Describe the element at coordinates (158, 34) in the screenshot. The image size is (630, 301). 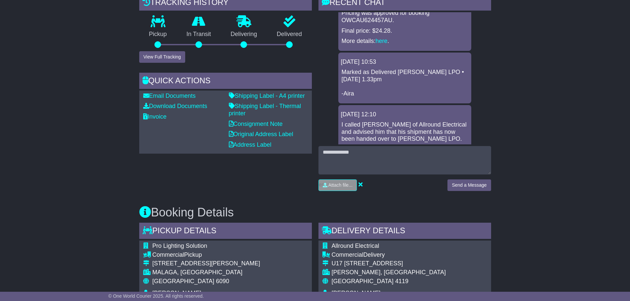
I see `p: Pickup` at that location.